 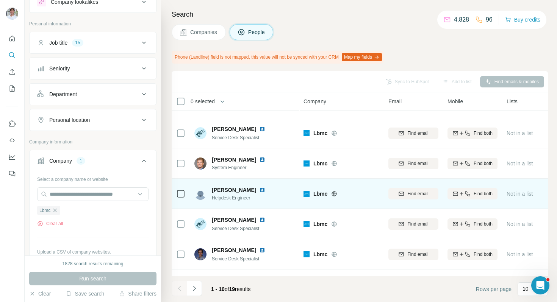 What do you see at coordinates (231, 289) in the screenshot?
I see `span: results` at bounding box center [231, 289].